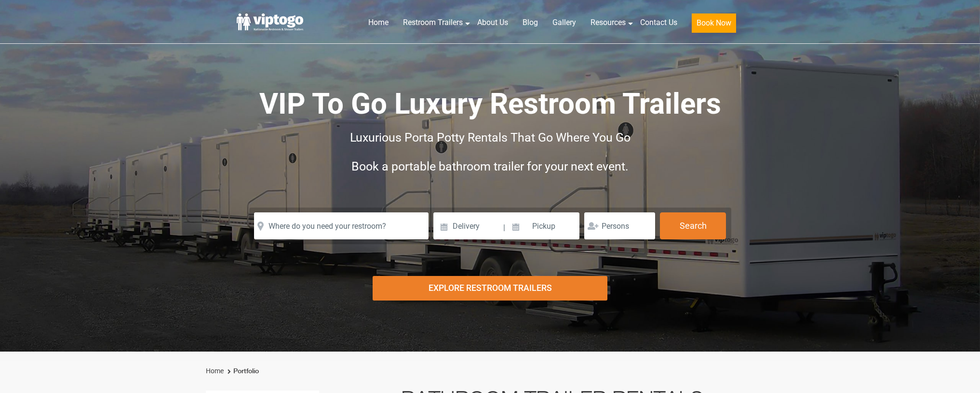 Image resolution: width=980 pixels, height=393 pixels. I want to click on span: VIP To Go Luxury Restroom Trailers, so click(490, 104).